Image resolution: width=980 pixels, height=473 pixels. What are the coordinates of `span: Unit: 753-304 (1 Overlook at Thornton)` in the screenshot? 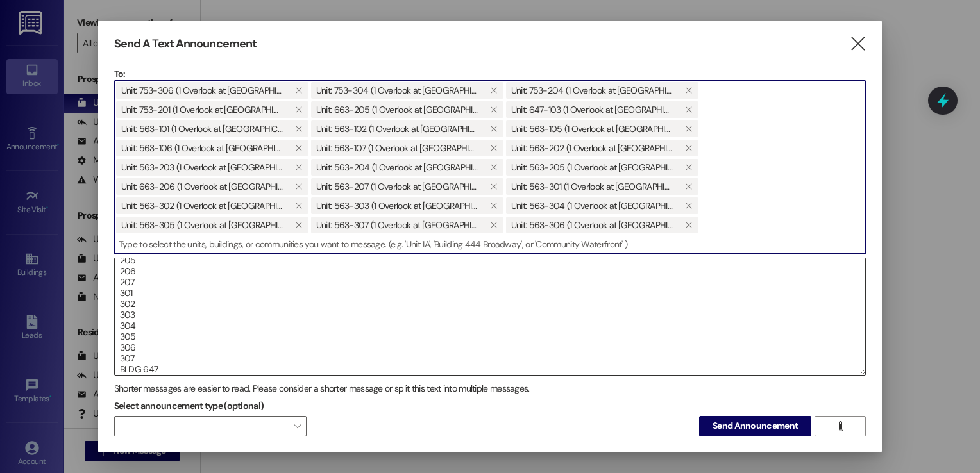 It's located at (398, 91).